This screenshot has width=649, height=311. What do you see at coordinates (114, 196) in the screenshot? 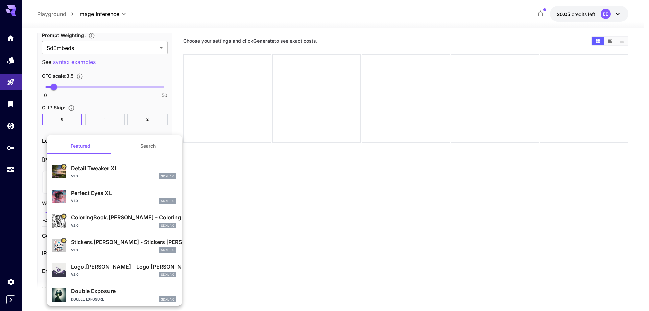
I see `div: Perfect Eyes XLv1.0SDXL 1.0` at bounding box center [114, 196].